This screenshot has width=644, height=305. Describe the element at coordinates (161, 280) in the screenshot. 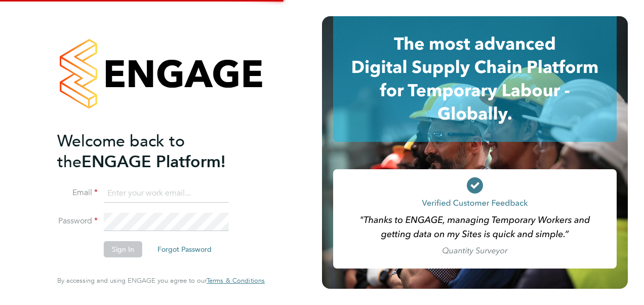

I see `span: By accessing and using ENGAGE you agree to our` at that location.